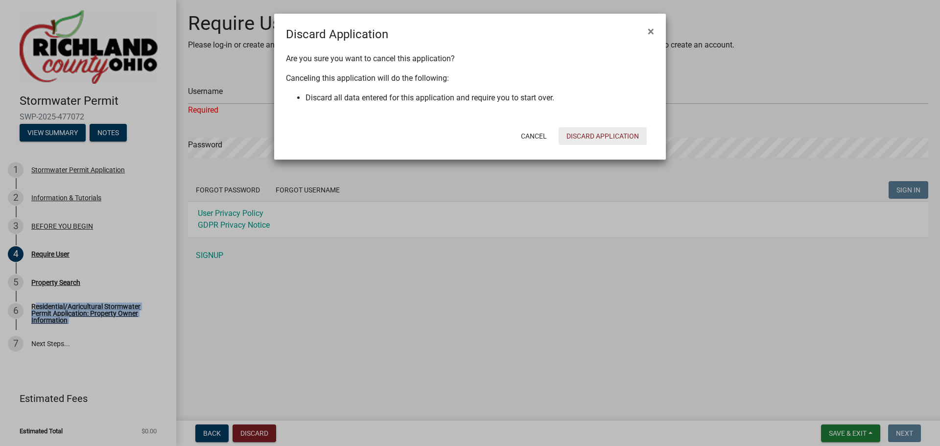  What do you see at coordinates (650, 31) in the screenshot?
I see `button: Close` at bounding box center [650, 31].